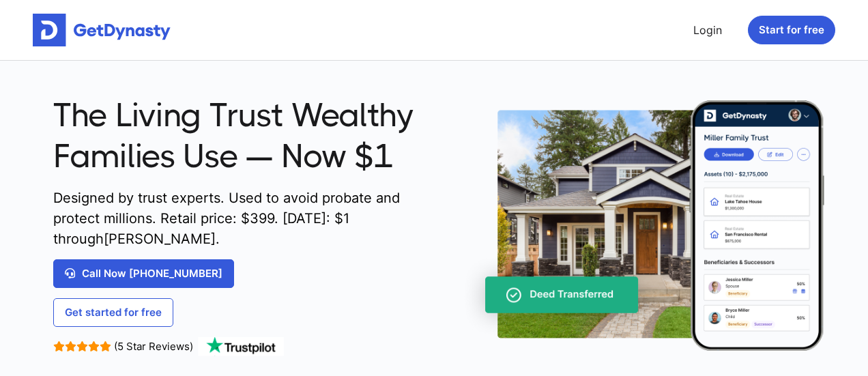 The image size is (868, 376). What do you see at coordinates (251, 218) in the screenshot?
I see `span: Designed by trust experts. Used to avoid probate and protect millions. Retail price: $ 399 . [DAT...` at bounding box center [251, 218].